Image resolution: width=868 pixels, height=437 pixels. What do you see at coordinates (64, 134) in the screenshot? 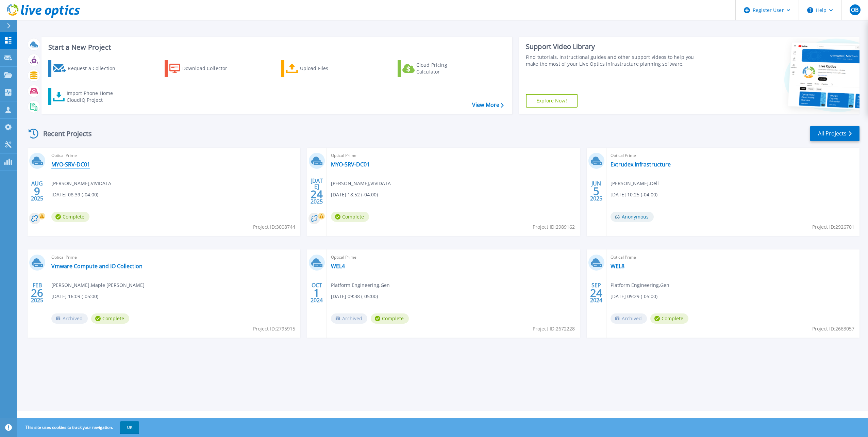
I see `div: Recent Projects` at bounding box center [64, 134].